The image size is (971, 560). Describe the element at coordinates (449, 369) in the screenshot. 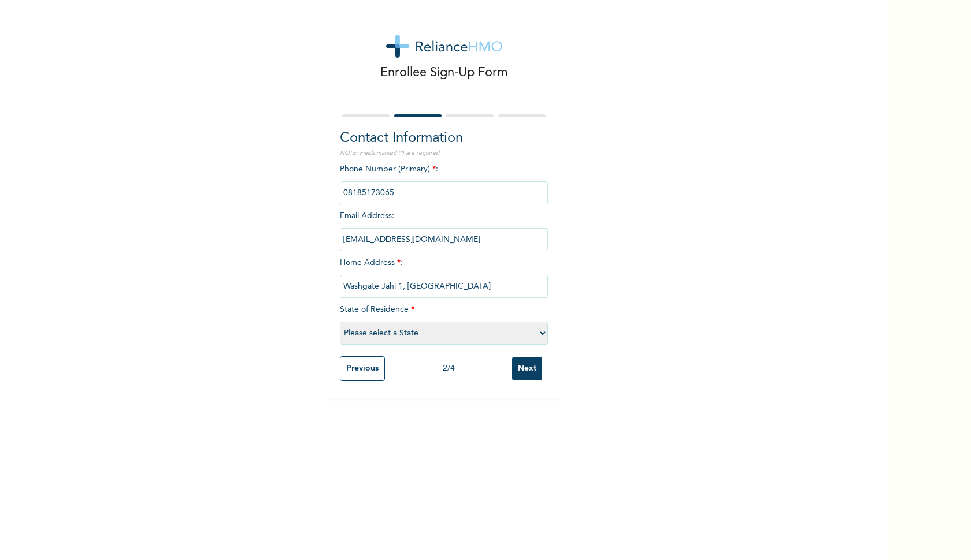

I see `div: 2 / 4` at that location.